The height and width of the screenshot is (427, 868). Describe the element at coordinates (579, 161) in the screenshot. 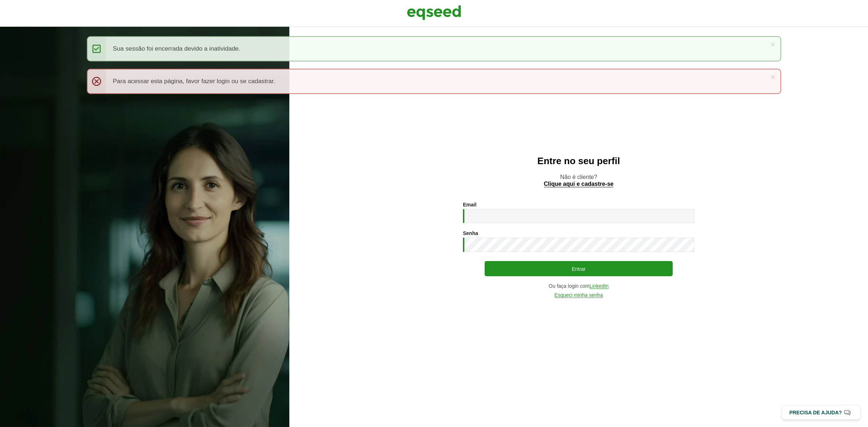

I see `h2: Entre no seu perfil` at that location.